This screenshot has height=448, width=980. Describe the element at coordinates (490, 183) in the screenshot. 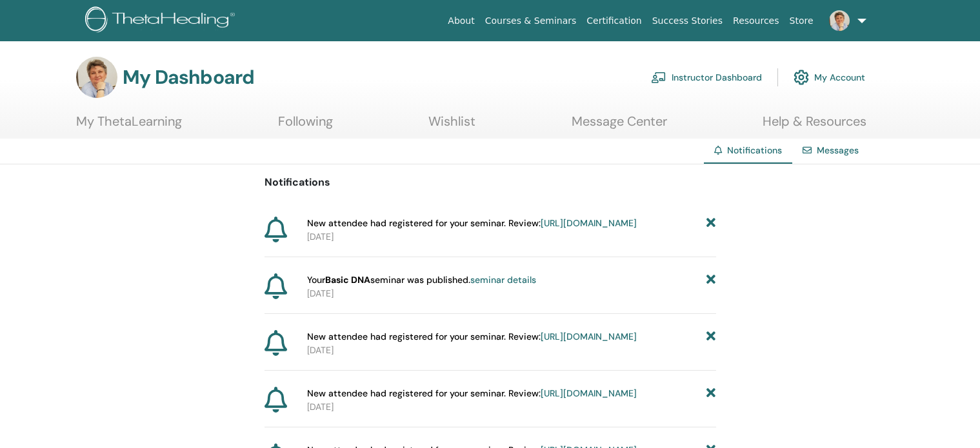

I see `p: Notifications` at that location.